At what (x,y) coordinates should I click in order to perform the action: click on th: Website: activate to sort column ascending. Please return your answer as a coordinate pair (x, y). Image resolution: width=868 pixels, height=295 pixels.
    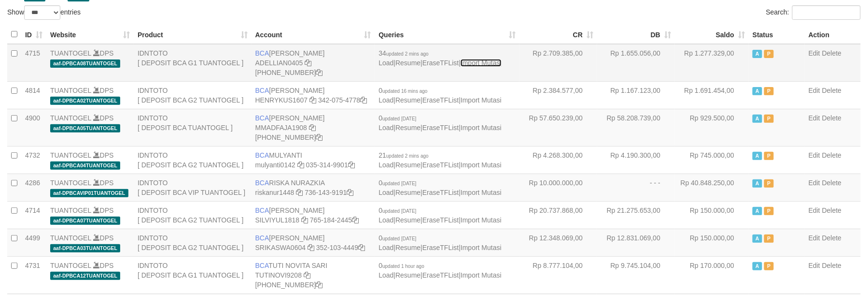
    Looking at the image, I should click on (89, 34).